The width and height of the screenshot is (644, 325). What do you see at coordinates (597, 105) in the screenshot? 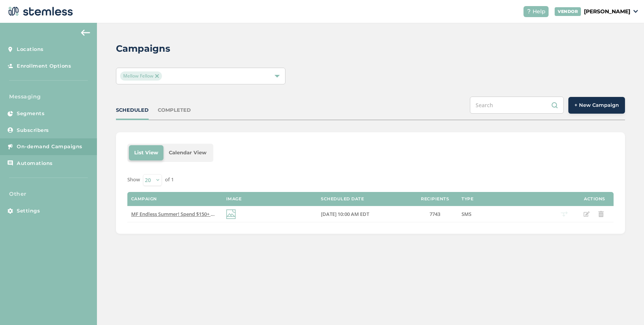
I see `button: + New Campaign` at bounding box center [597, 105].